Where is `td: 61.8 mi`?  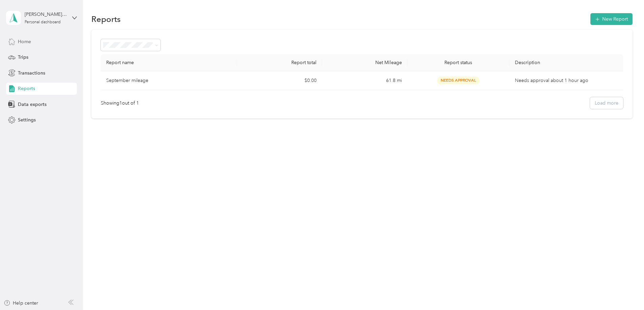 td: 61.8 mi is located at coordinates (364, 81).